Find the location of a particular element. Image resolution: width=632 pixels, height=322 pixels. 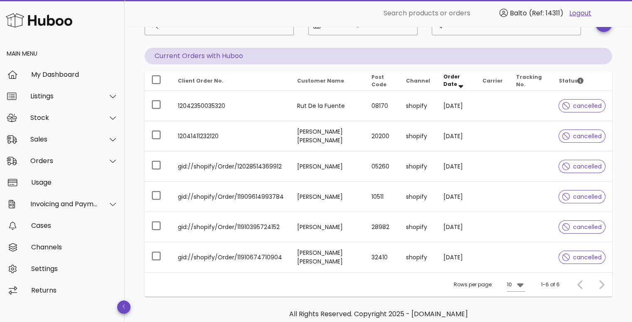

span: Client Order No. is located at coordinates (201, 81).